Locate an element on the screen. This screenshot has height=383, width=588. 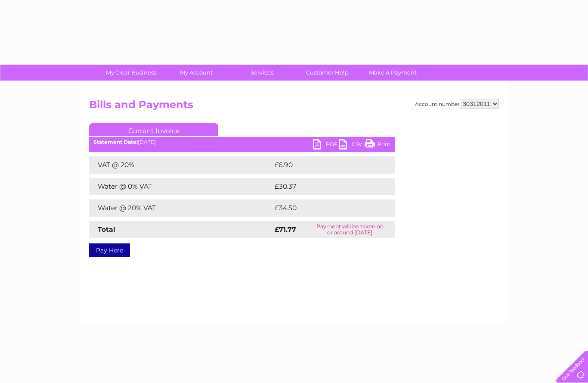
a: CSV is located at coordinates (352, 145).